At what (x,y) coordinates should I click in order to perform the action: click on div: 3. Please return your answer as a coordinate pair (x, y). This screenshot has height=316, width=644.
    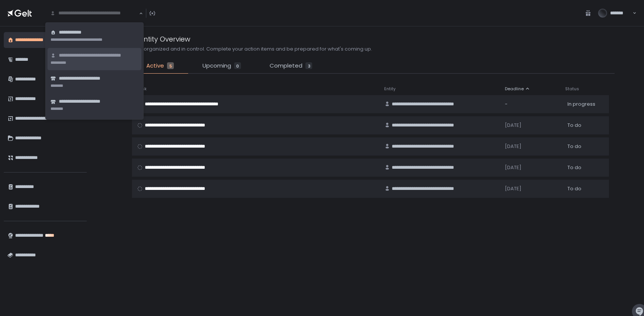
    Looking at the image, I should click on (309, 66).